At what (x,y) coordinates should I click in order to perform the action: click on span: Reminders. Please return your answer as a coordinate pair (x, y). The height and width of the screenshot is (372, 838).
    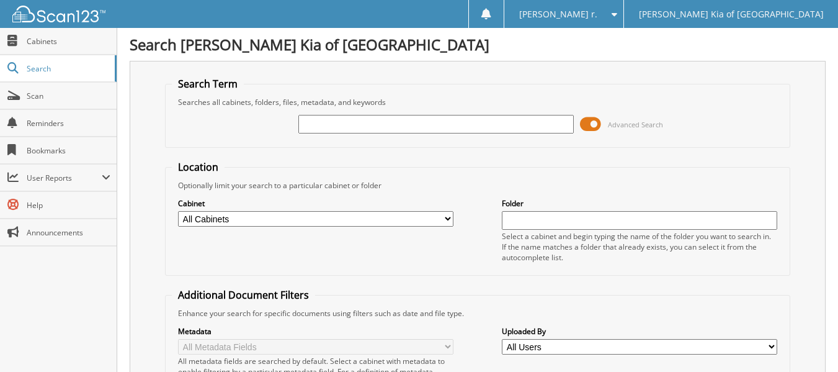
    Looking at the image, I should click on (68, 123).